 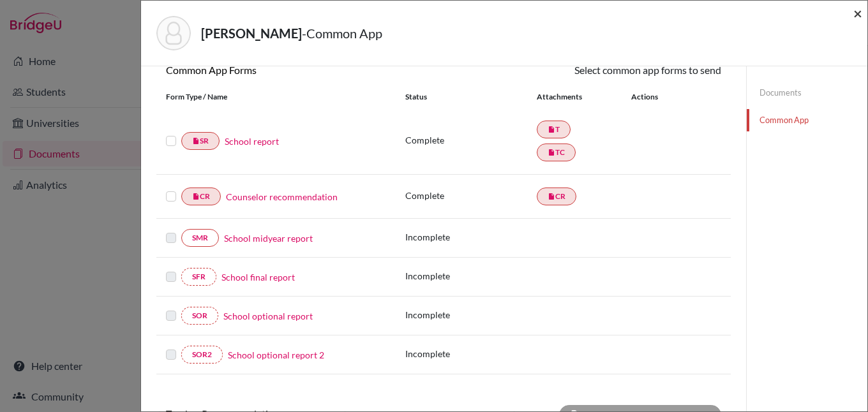 I want to click on a: School midyear report, so click(x=268, y=238).